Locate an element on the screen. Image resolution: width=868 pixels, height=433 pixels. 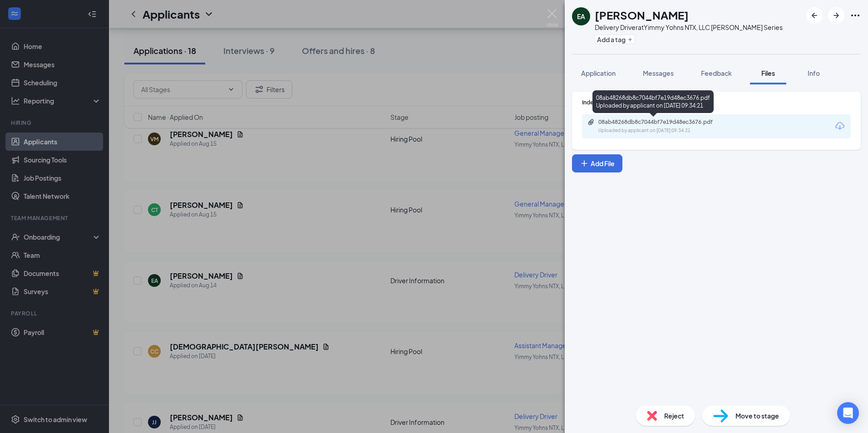
button: ArrowRight is located at coordinates (836, 16).